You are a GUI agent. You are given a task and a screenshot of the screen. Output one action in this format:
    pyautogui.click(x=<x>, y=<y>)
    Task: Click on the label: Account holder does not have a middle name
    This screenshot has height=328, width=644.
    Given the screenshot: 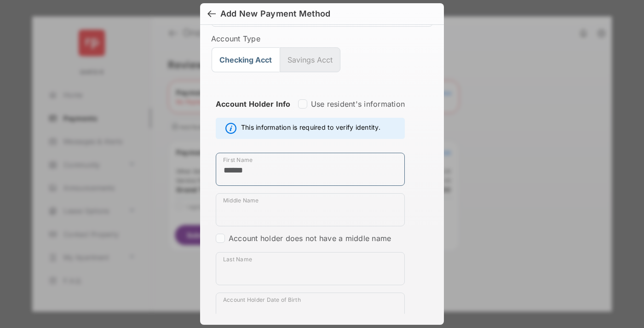 What is the action you would take?
    pyautogui.click(x=310, y=239)
    